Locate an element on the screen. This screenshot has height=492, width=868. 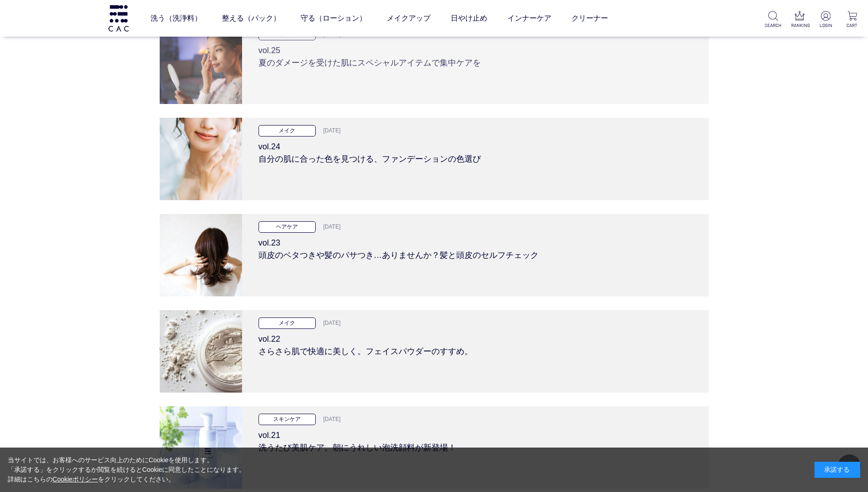
div: 当サイトでは、お客様へのサービス向上のためにCookieを使用します。 「承諾する」をクリックするか閲覧を続けるとCookieに同意したことになります。 詳細はこちらの をクリックしてください。 is located at coordinates (127, 469).